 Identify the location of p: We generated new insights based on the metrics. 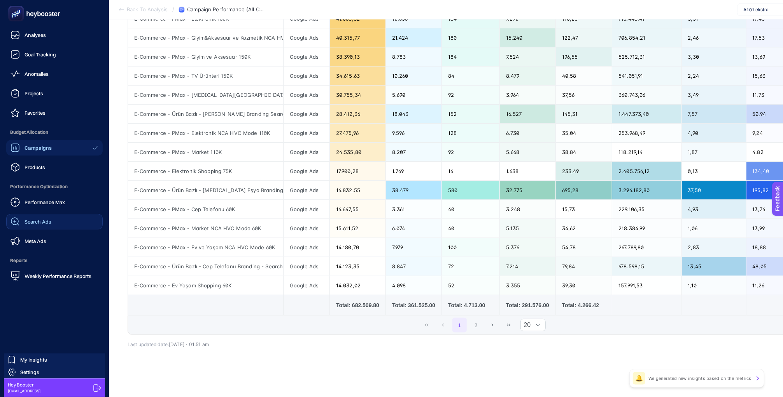
(700, 379).